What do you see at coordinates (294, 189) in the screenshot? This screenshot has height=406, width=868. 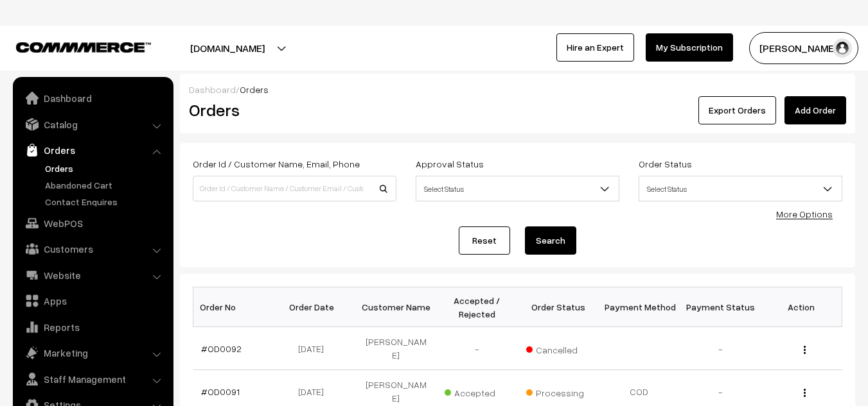 I see `input: Order Id / Customer Name / Customer Email / Customer Phone` at bounding box center [294, 189].